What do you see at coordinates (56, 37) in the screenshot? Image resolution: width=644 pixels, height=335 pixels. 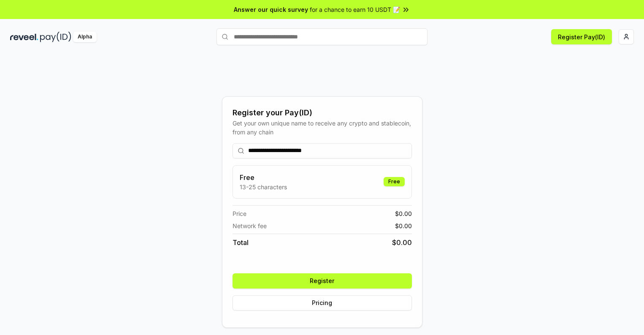 I see `img: pay_id` at bounding box center [56, 37].